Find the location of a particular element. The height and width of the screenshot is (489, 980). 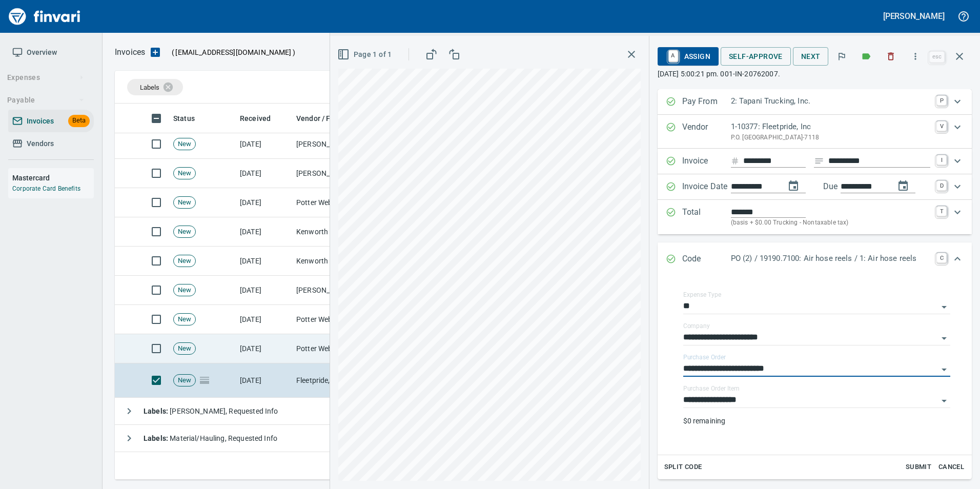

span: Material/Hauling, Requested Info is located at coordinates (210, 438).